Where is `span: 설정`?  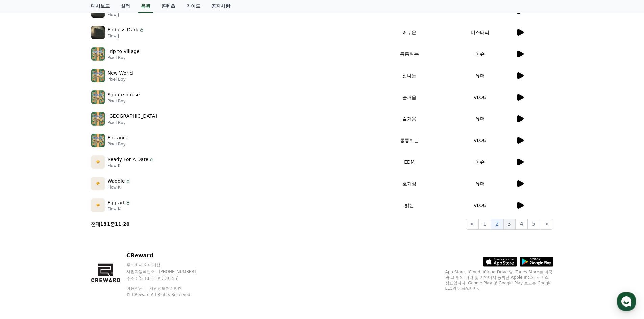
span: 설정 is located at coordinates (109, 227).